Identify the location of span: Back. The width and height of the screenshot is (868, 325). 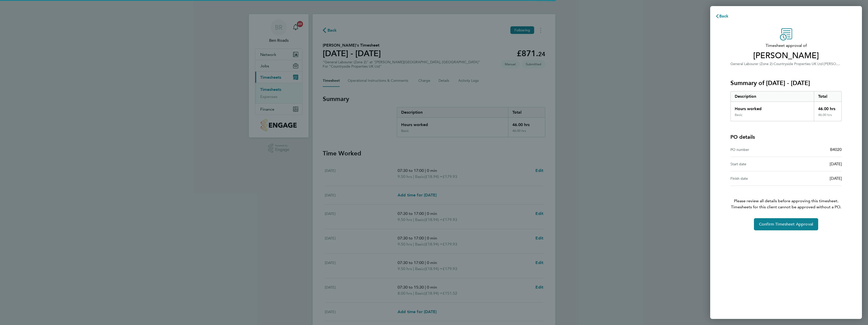
(724, 16).